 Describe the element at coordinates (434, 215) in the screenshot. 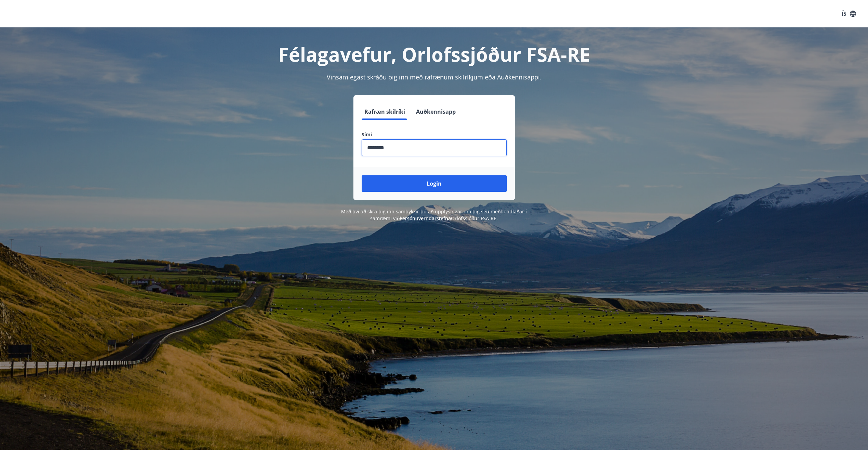

I see `span: Með því að skrá þig inn samþykkir þú að upplýsingar um þig séu meðhöndlaðar í samræmi við Orlofss...` at that location.